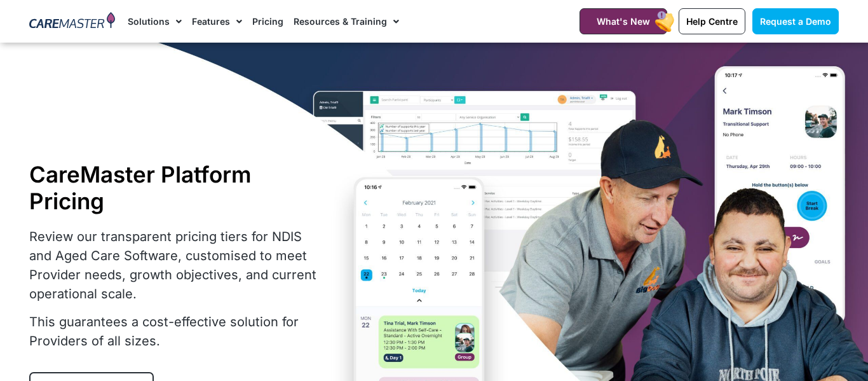 This screenshot has width=868, height=381. I want to click on p: Review our transparent pricing tiers for NDIS and Aged Care Software, customised to meet Provider..., so click(174, 266).